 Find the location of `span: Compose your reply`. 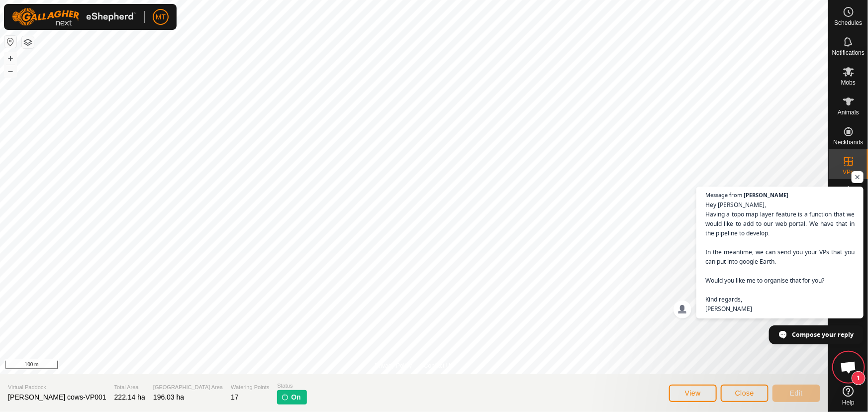

span: Compose your reply is located at coordinates (823, 334).